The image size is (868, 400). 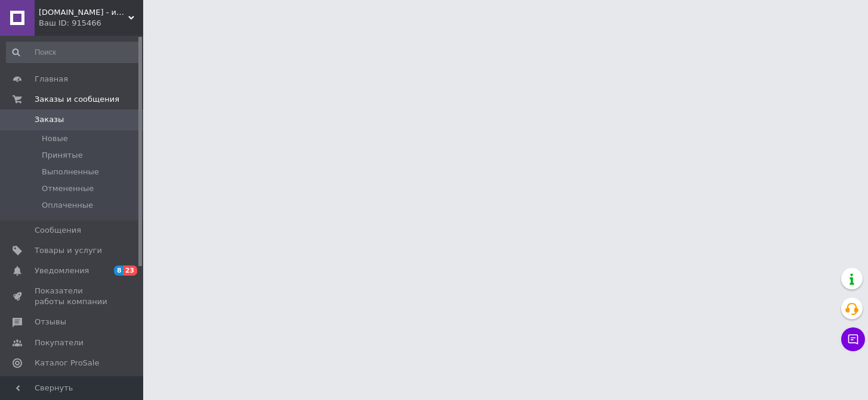 What do you see at coordinates (58, 231) in the screenshot?
I see `span: Сообщения` at bounding box center [58, 231].